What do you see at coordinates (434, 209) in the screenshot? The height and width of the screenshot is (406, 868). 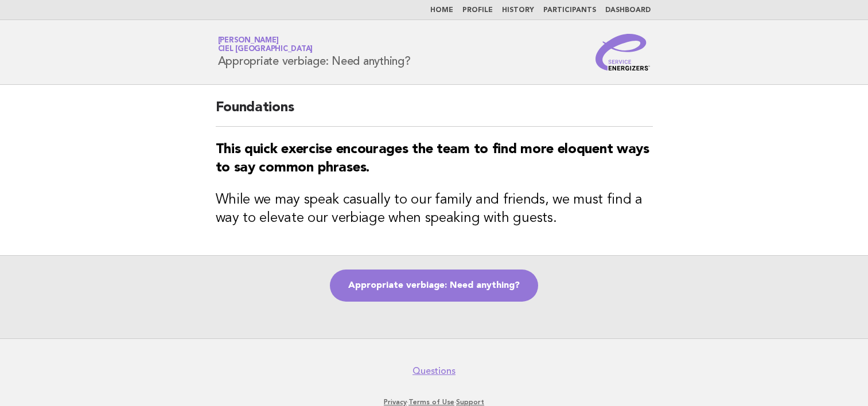 I see `h3: While we may speak casually to our family and friends, we must find a way to elevate our verbiage...` at bounding box center [434, 209].